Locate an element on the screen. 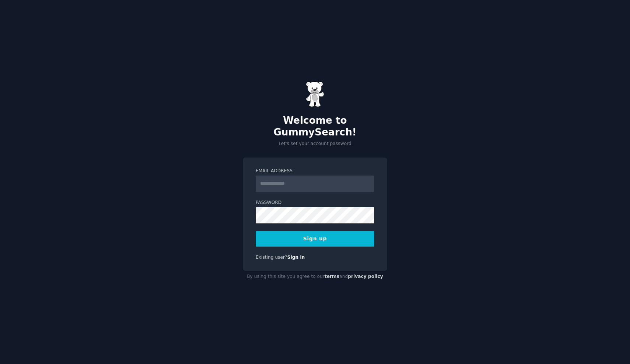 The width and height of the screenshot is (630, 364). label: Email Address is located at coordinates (315, 171).